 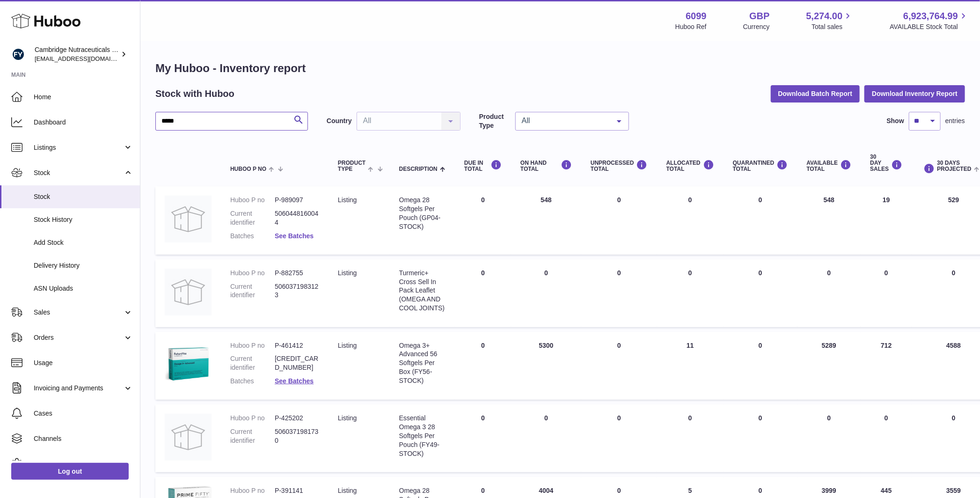 I want to click on td: 11, so click(x=691, y=366).